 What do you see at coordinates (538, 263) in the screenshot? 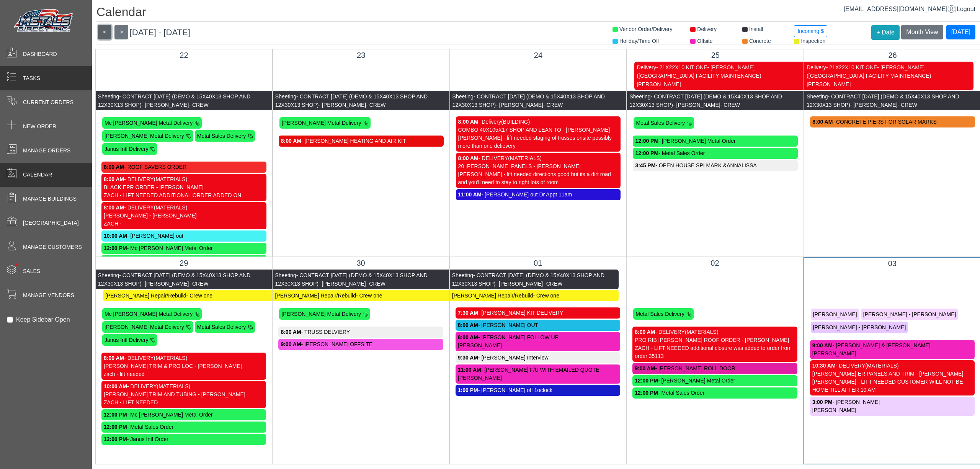
I see `div: 01` at bounding box center [538, 263].